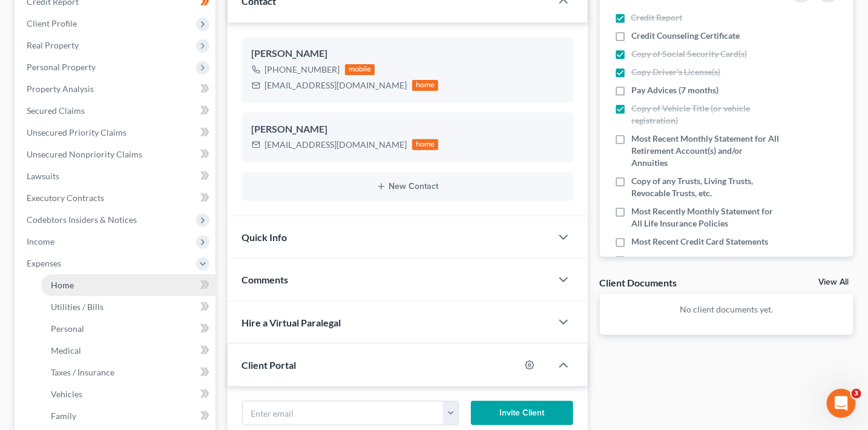 The image size is (868, 430). Describe the element at coordinates (53, 45) in the screenshot. I see `span: Real Property` at that location.